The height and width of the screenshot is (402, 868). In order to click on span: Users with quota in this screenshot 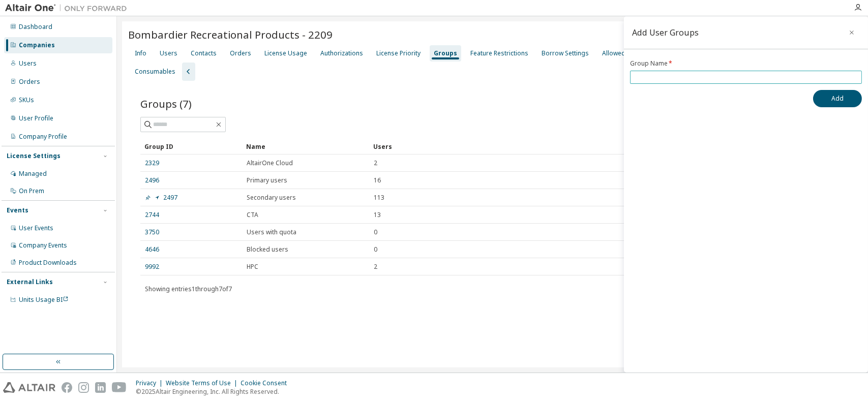, I will do `click(271, 232)`.